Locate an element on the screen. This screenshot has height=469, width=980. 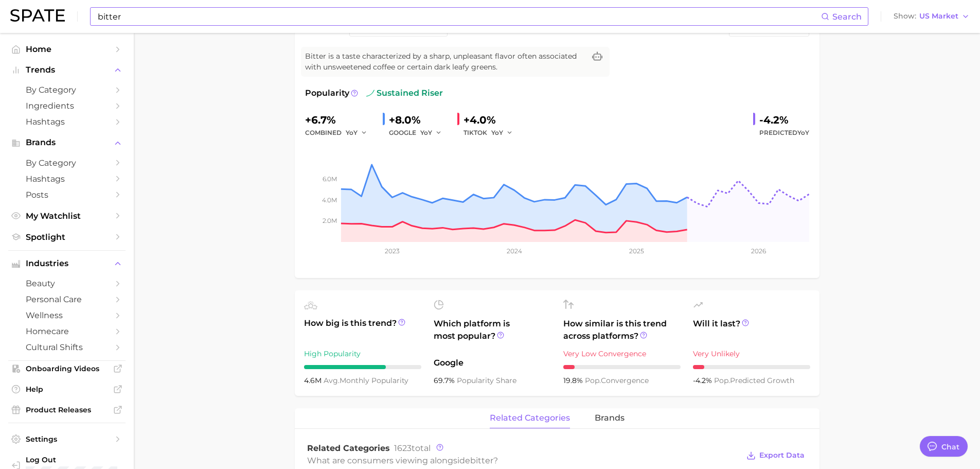
button: Brands is located at coordinates (67, 143).